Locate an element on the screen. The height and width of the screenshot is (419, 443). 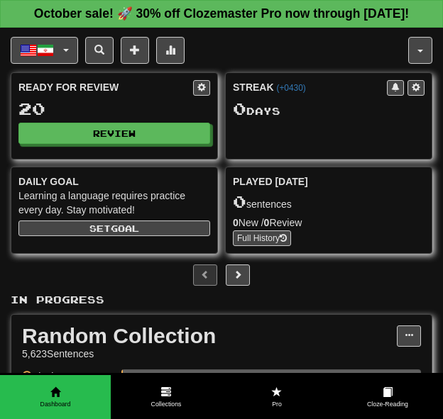
p: In Progress is located at coordinates (221, 300).